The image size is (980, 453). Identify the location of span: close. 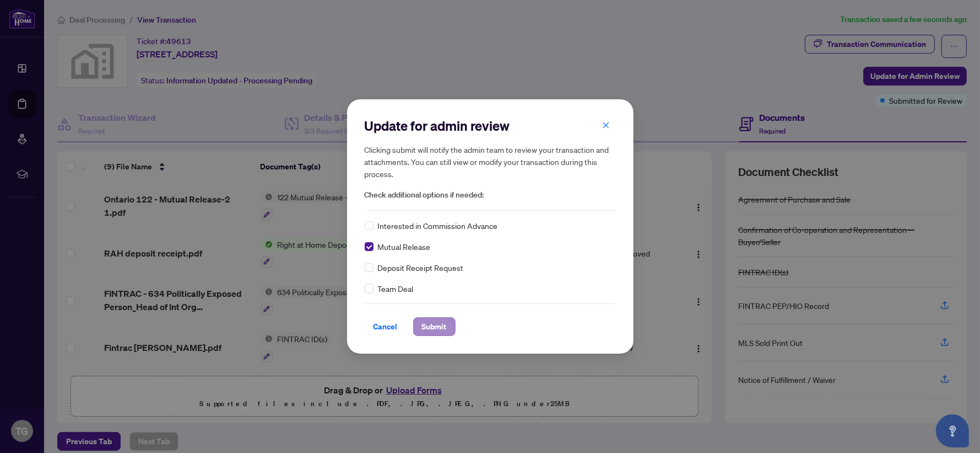
(606, 125).